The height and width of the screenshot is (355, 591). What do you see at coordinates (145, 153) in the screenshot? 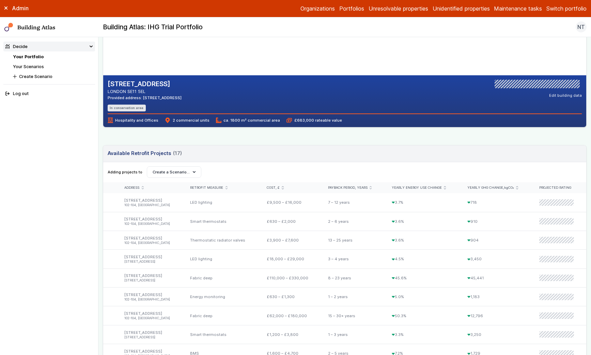
I see `h3: Available Retrofit Projects` at bounding box center [145, 153].